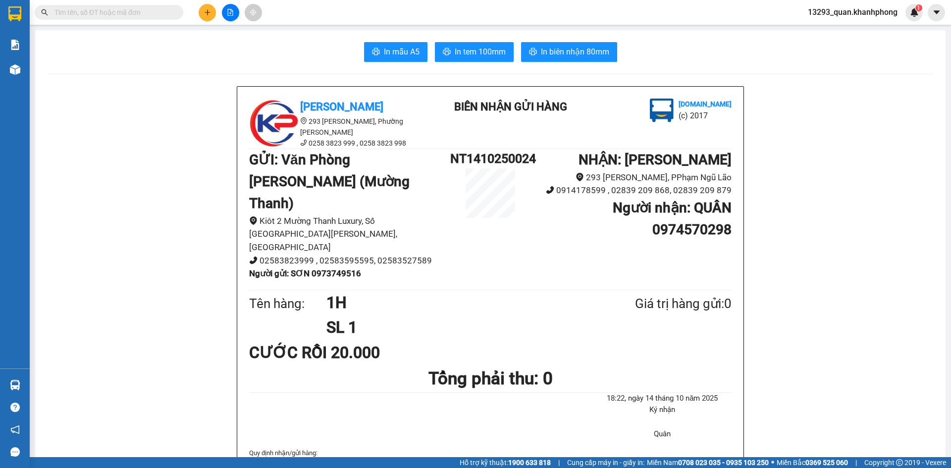 The width and height of the screenshot is (951, 468). What do you see at coordinates (15, 430) in the screenshot?
I see `span: notification` at bounding box center [15, 430].